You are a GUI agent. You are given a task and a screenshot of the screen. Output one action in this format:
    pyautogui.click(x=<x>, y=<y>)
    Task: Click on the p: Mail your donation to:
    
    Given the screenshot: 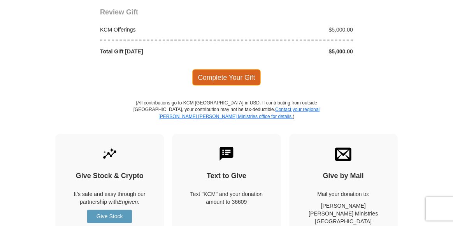 What is the action you would take?
    pyautogui.click(x=343, y=194)
    